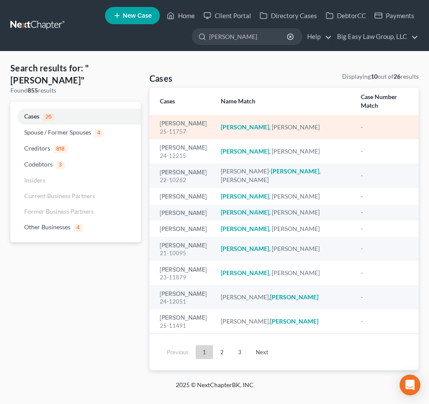 The image size is (429, 404). I want to click on a: Big Easy Law Group, LLC, so click(376, 37).